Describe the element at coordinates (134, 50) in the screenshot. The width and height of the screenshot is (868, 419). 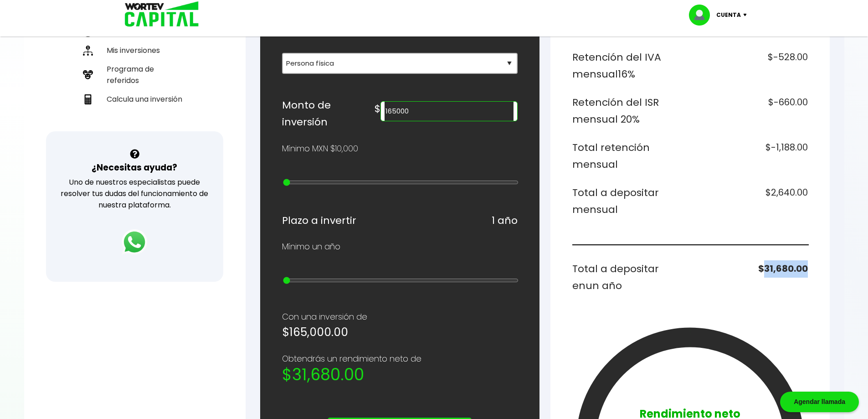
I see `a: Mis inversiones` at that location.